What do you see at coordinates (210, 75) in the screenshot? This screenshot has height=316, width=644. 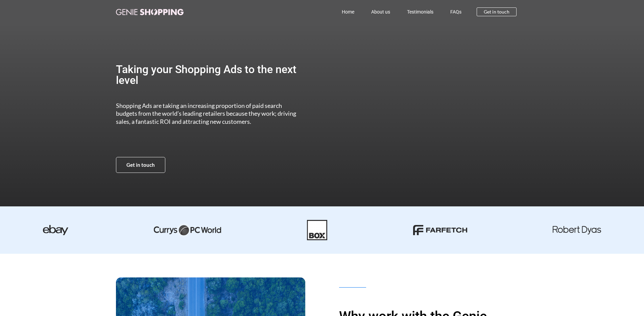 I see `h2: Taking your Shopping Ads to the next level` at bounding box center [210, 75].